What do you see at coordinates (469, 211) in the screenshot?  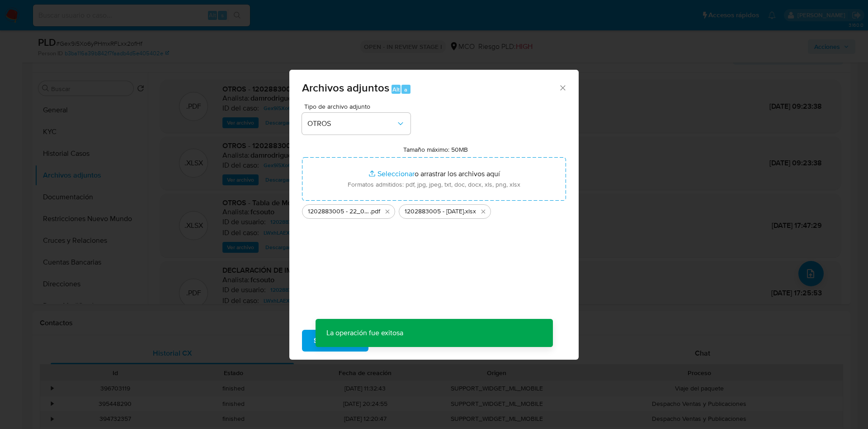 I see `span: .xlsx` at bounding box center [469, 211].